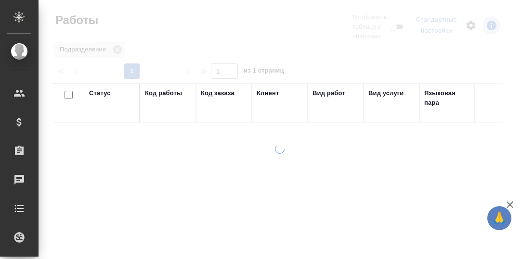 Image resolution: width=521 pixels, height=259 pixels. What do you see at coordinates (386, 93) in the screenshot?
I see `div: Вид услуги` at bounding box center [386, 93].